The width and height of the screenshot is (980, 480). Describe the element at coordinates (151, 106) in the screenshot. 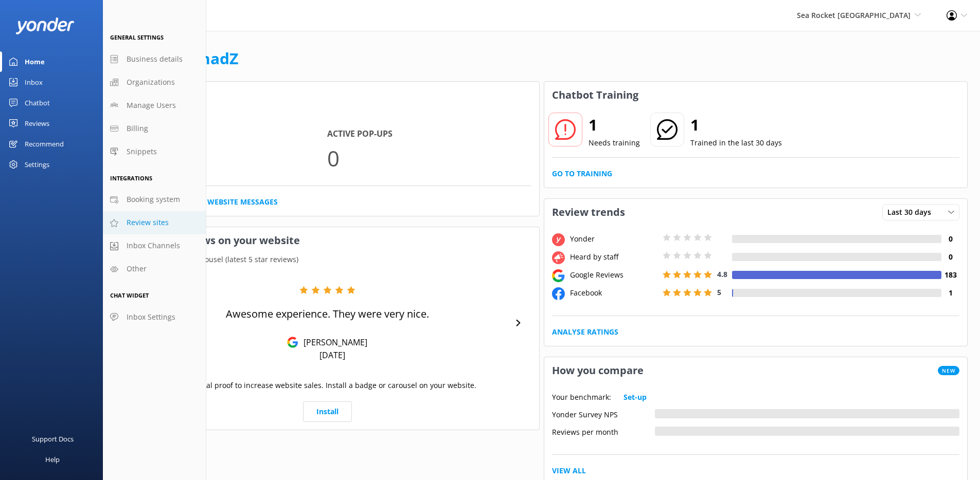

I see `span: Manage Users` at that location.